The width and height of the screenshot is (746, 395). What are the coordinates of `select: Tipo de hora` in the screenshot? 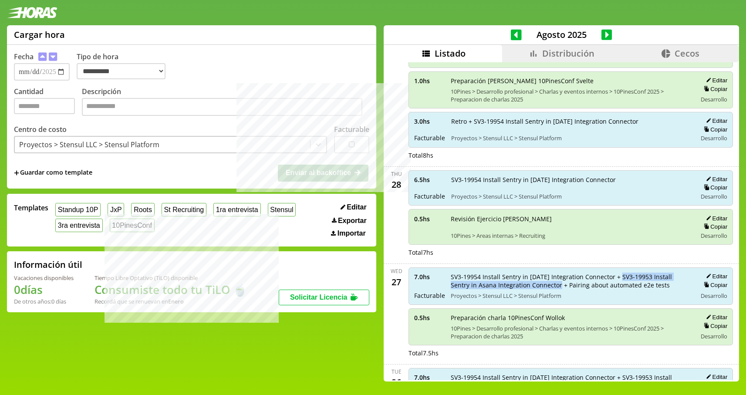 It's located at (121, 71).